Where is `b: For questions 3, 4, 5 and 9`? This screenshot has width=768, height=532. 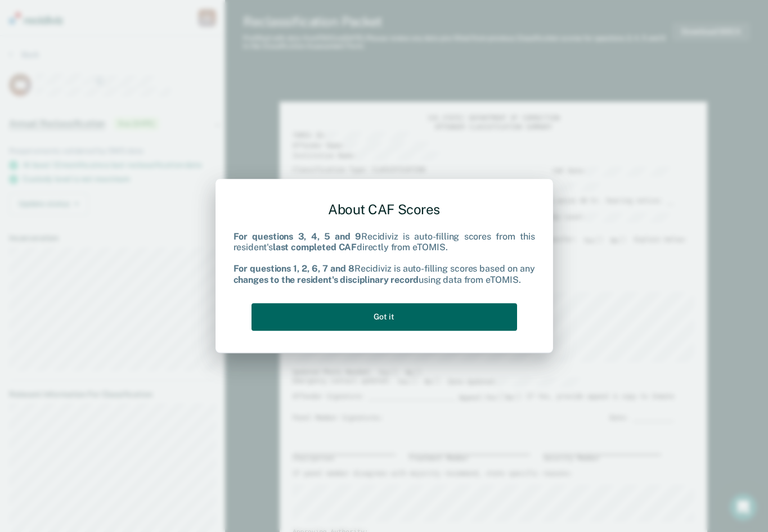
b: For questions 3, 4, 5 and 9 is located at coordinates (298, 236).